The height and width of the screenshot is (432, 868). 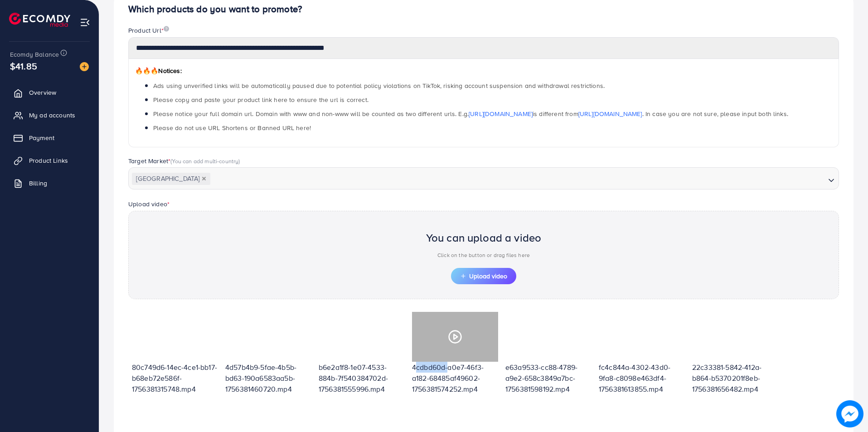 I want to click on a: Overview, so click(x=49, y=92).